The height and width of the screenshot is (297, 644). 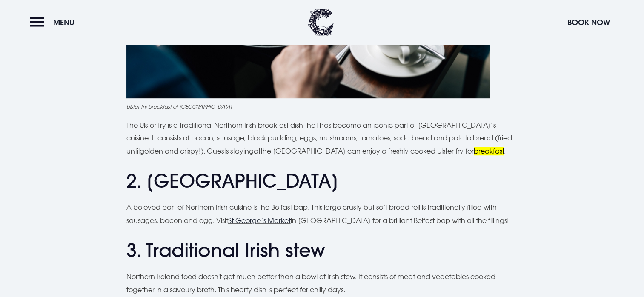 What do you see at coordinates (54, 22) in the screenshot?
I see `button: Menu` at bounding box center [54, 22].